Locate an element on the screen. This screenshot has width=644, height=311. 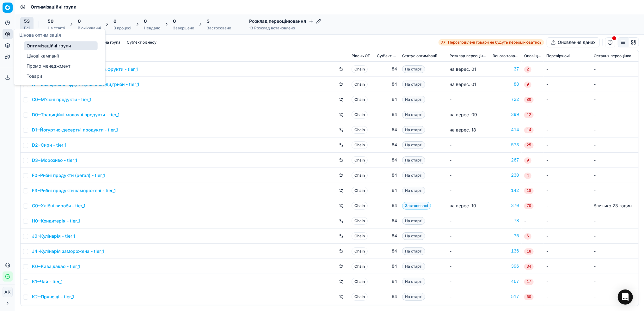
div: 136 is located at coordinates (506, 251).